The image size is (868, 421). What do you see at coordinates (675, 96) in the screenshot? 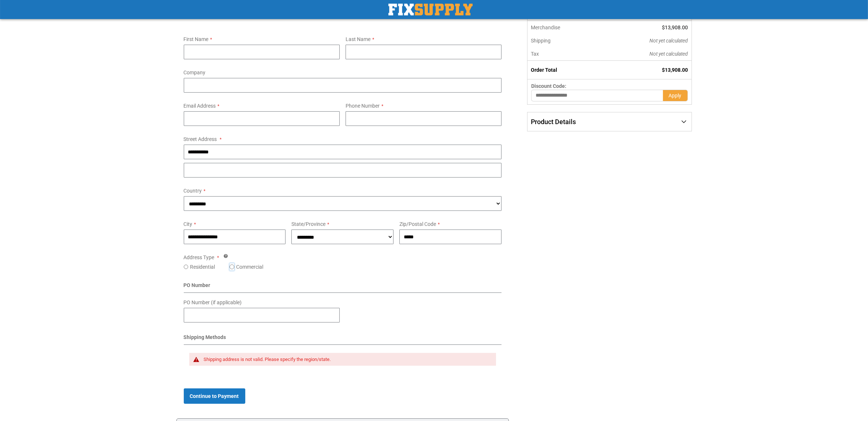
I see `button: Apply` at bounding box center [675, 96].